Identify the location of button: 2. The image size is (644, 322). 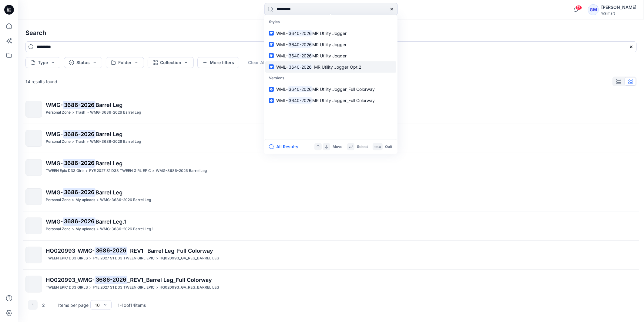
(43, 305).